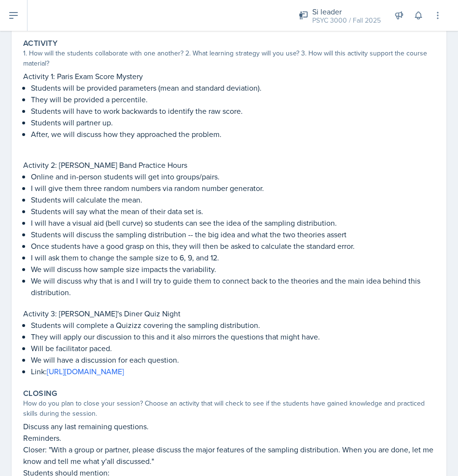  Describe the element at coordinates (233, 88) in the screenshot. I see `p: Students will be provided parameters (mean and standard deviation).` at that location.